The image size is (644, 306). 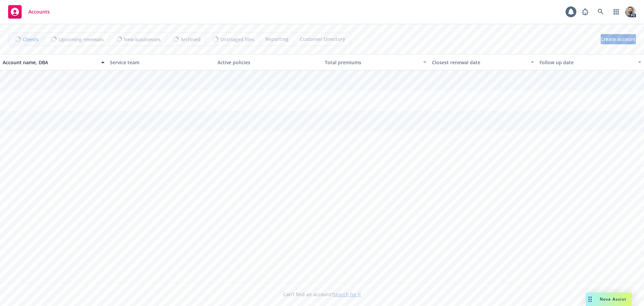 What do you see at coordinates (277, 39) in the screenshot?
I see `span: Reporting` at bounding box center [277, 39].